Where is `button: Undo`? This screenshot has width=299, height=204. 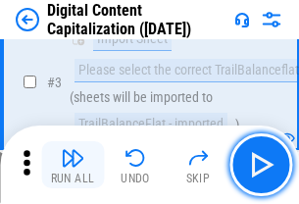
button: Undo is located at coordinates (135, 165).